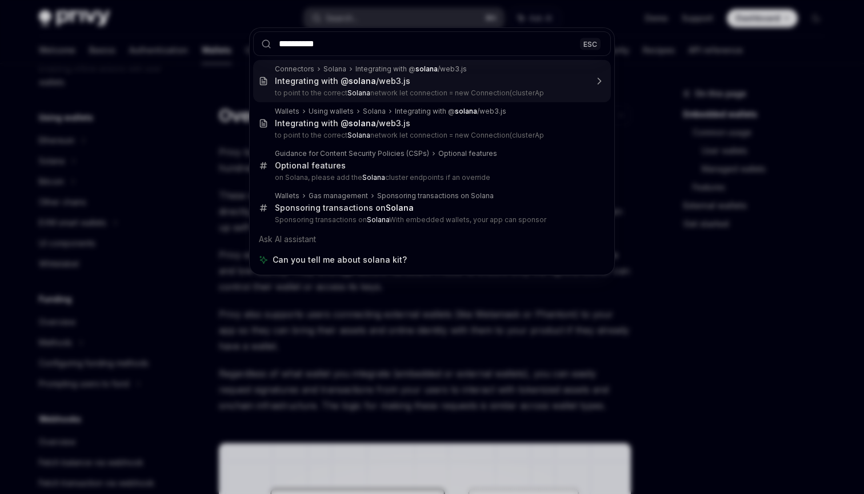 The width and height of the screenshot is (864, 494). Describe the element at coordinates (294, 69) in the screenshot. I see `div: Connectors` at that location.